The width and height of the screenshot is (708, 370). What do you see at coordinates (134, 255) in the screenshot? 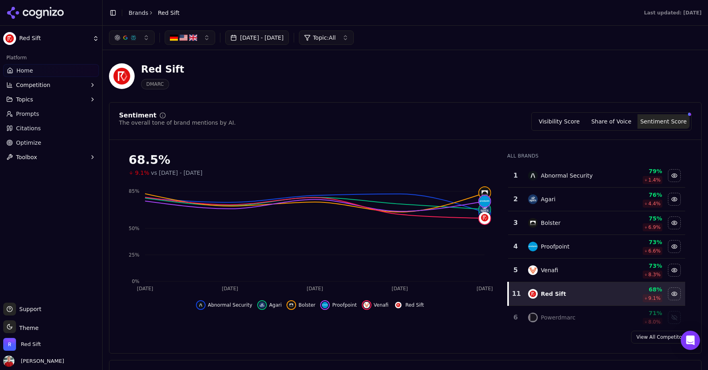
I see `tspan: 25%` at bounding box center [134, 255].